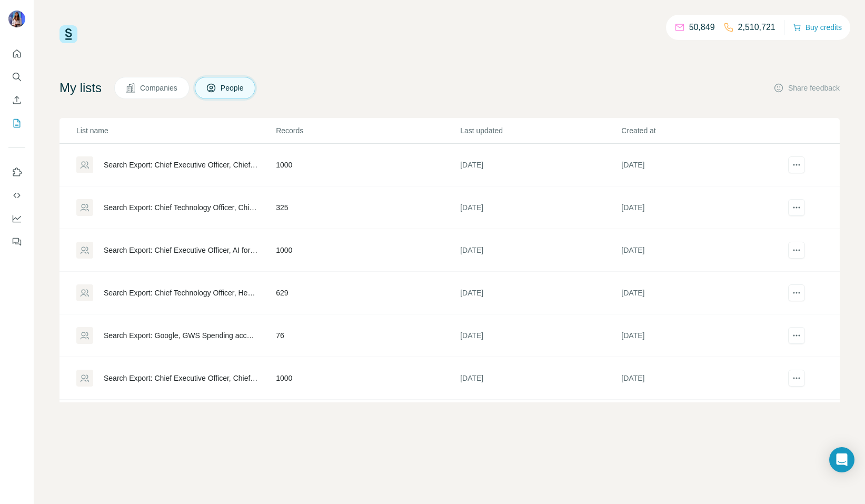 The width and height of the screenshot is (865, 504). Describe the element at coordinates (817, 27) in the screenshot. I see `button: Buy credits` at that location.